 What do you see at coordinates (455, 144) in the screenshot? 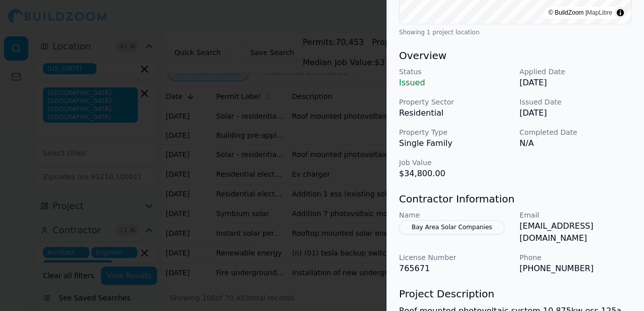
I see `p: Single Family` at bounding box center [455, 144].